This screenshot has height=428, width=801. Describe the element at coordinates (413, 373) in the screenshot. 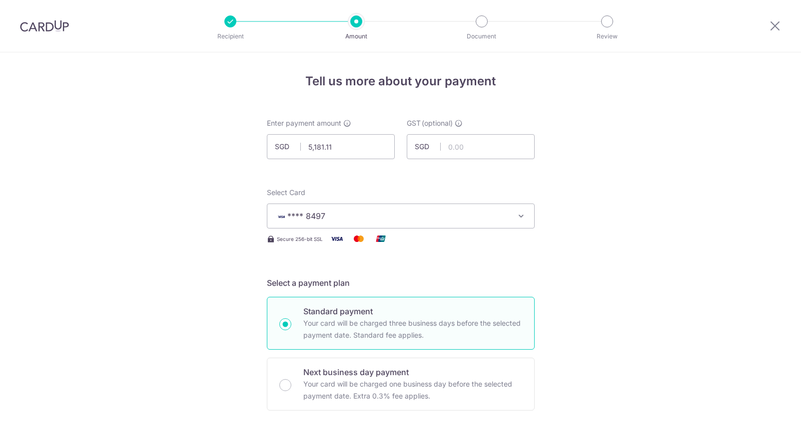

I see `p: Next business day payment` at that location.